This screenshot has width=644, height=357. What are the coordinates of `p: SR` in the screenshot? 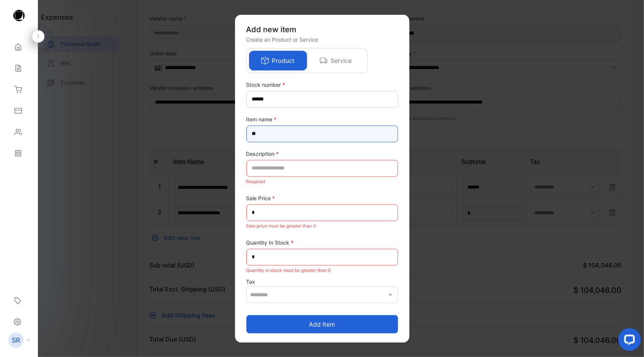 It's located at (16, 340).